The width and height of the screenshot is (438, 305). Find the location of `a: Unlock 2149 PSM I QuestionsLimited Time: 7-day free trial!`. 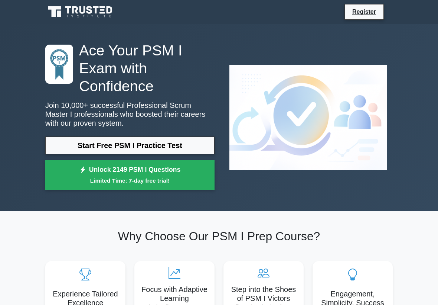

a: Unlock 2149 PSM I QuestionsLimited Time: 7-day free trial! is located at coordinates (130, 175).